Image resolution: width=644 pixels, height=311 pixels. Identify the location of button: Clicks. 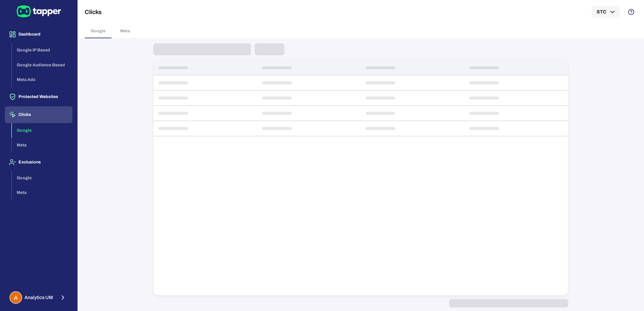
(38, 115).